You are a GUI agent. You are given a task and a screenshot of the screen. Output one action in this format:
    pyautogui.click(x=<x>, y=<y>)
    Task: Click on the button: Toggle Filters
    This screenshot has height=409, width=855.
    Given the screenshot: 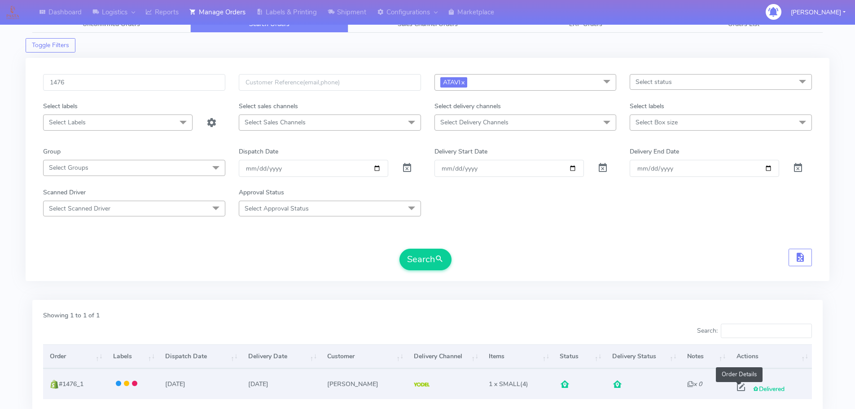 What is the action you would take?
    pyautogui.click(x=50, y=45)
    